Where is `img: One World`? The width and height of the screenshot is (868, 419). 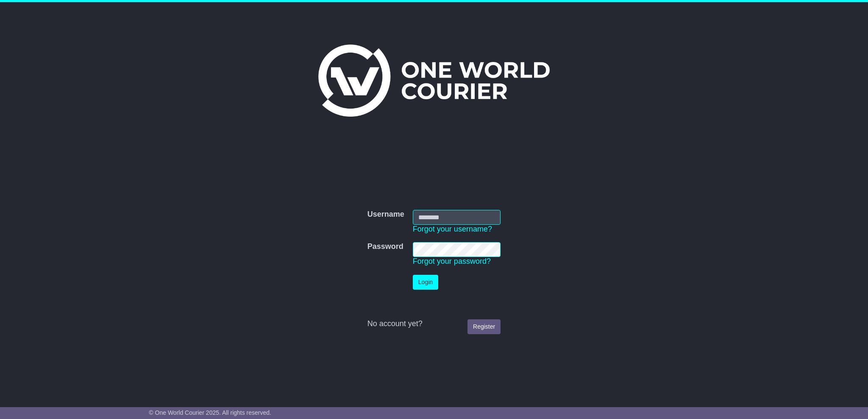
img: One World is located at coordinates (434, 80).